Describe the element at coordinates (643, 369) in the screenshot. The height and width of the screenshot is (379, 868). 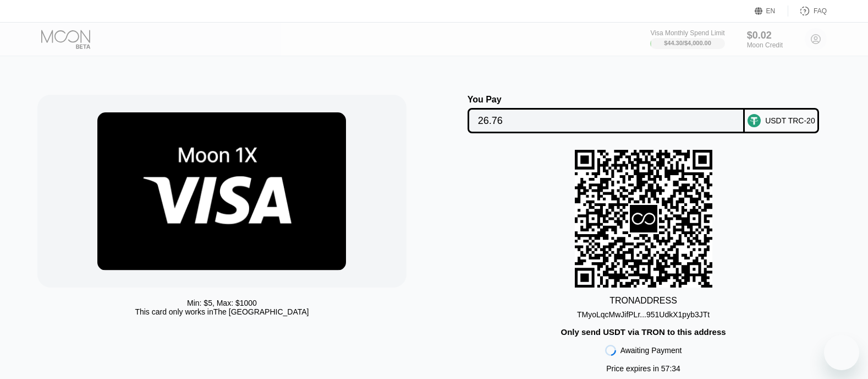
I see `div: Price expires in` at that location.